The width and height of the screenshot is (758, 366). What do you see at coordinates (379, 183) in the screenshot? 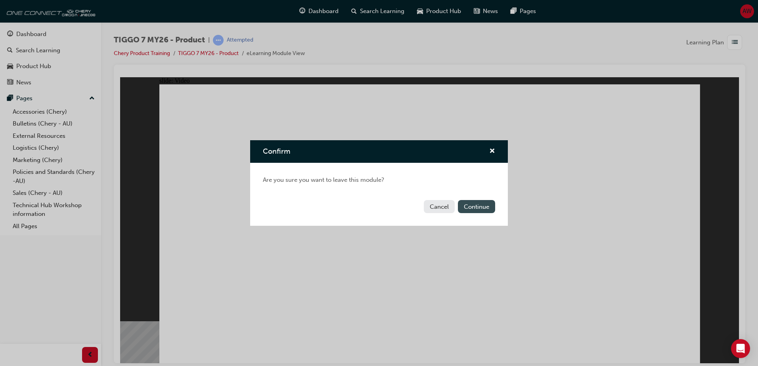
I see `div: Confirm` at bounding box center [379, 183].